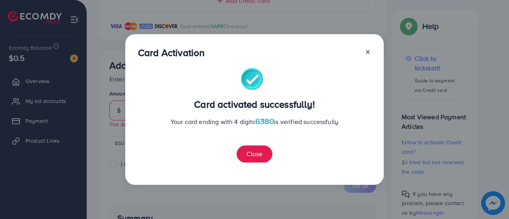  Describe the element at coordinates (265, 121) in the screenshot. I see `span: 6380` at that location.